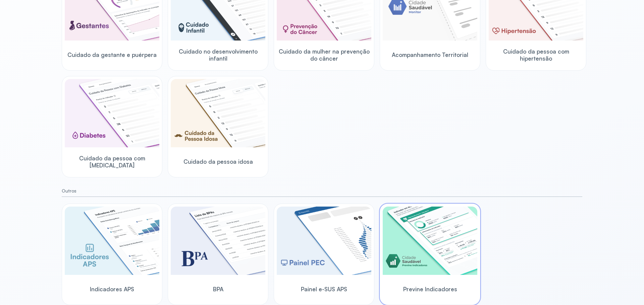 Image resolution: width=644 pixels, height=305 pixels. I want to click on span: Cuidado da gestante e puérpera, so click(112, 55).